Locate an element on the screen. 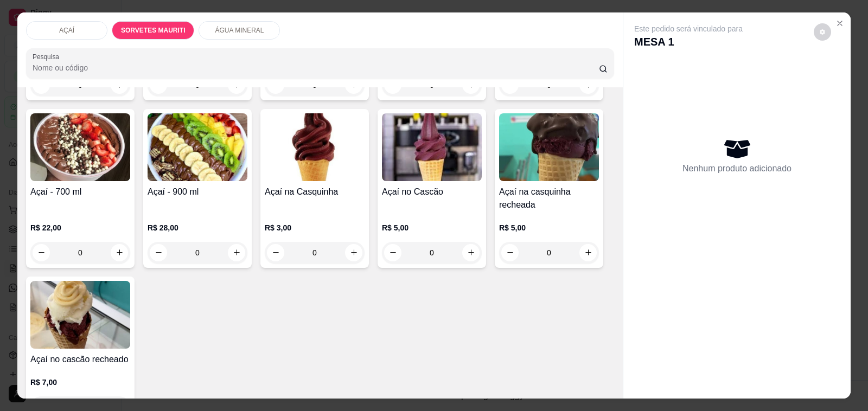 The width and height of the screenshot is (868, 411). p: ÁGUA MINERAL is located at coordinates (239, 31).